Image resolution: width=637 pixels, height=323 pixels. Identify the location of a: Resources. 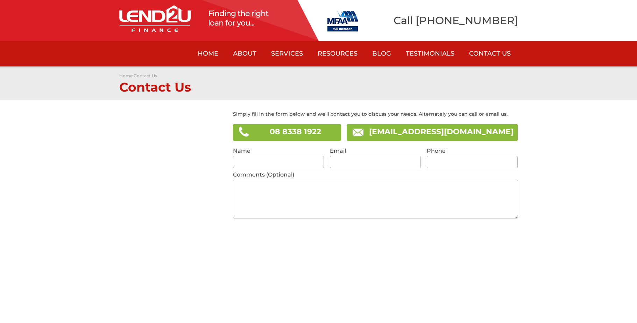
(337, 53).